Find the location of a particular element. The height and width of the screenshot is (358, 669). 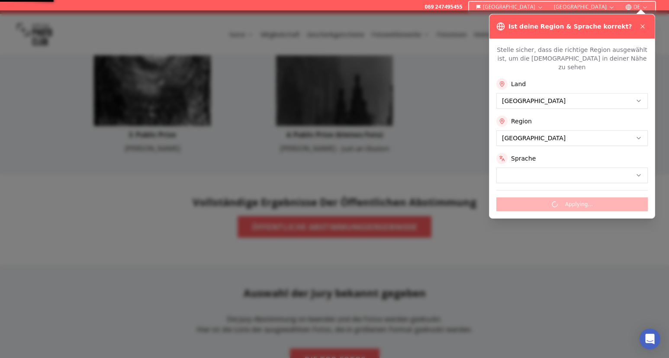

label: Land is located at coordinates (519, 84).